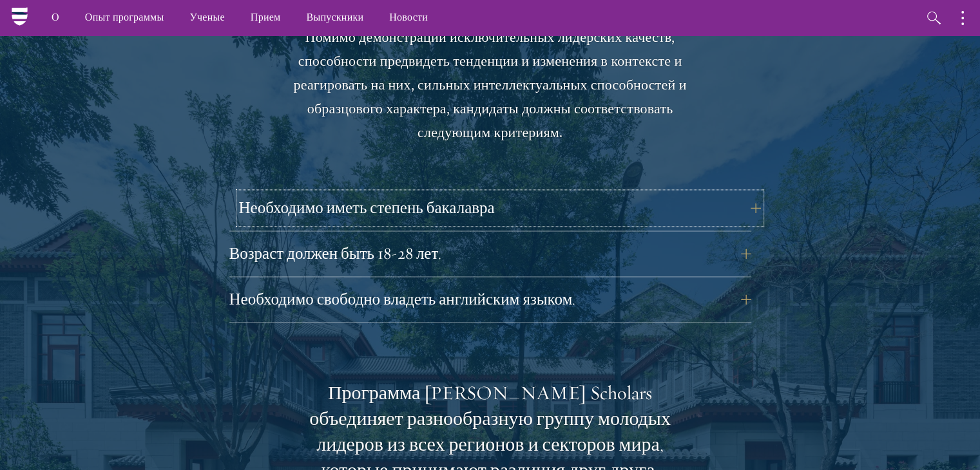  Describe the element at coordinates (367, 207) in the screenshot. I see `font: Необходимо иметь степень бакалавра` at that location.